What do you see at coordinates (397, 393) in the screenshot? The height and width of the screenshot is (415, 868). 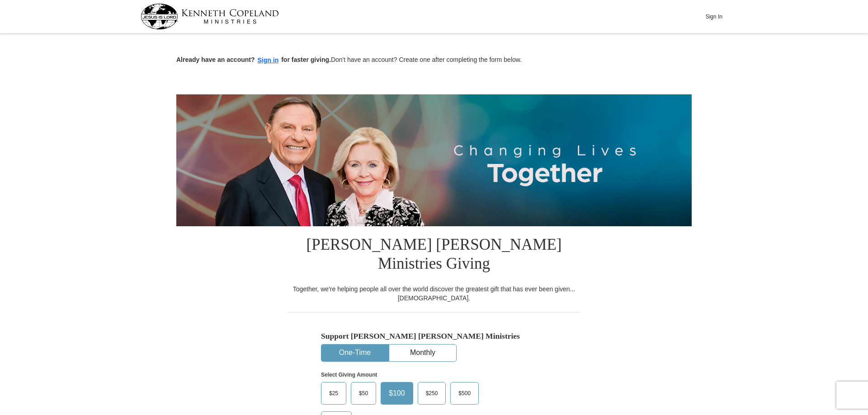 I see `span: $100` at bounding box center [397, 393].